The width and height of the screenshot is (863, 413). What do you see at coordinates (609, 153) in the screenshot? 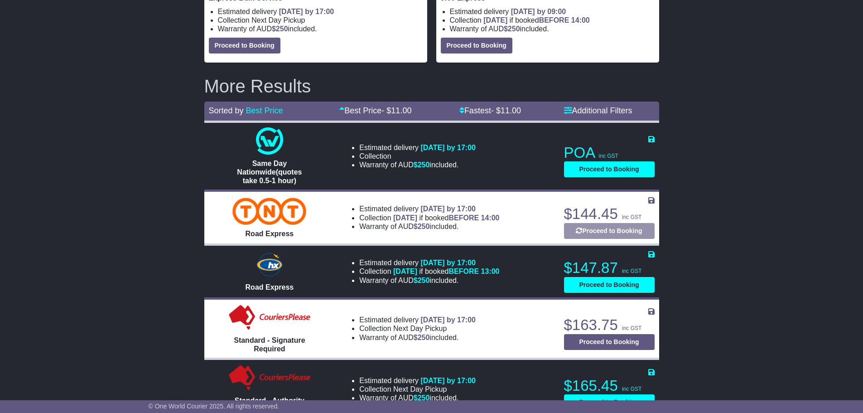
I see `p: POA` at bounding box center [609, 153].